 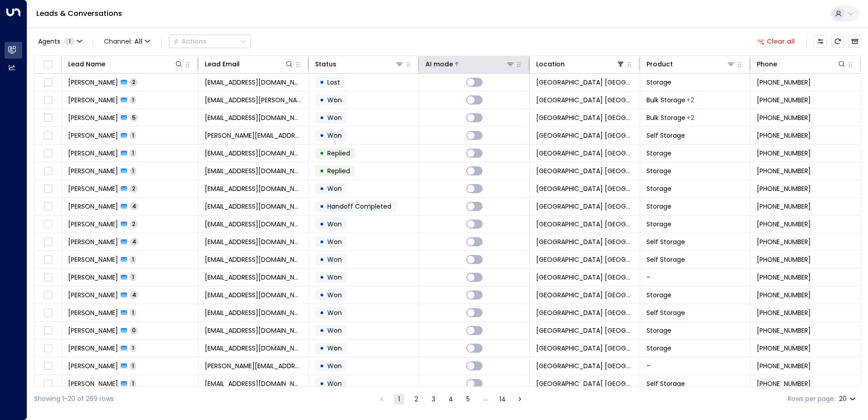 I want to click on span: Handoff Completed, so click(x=359, y=207).